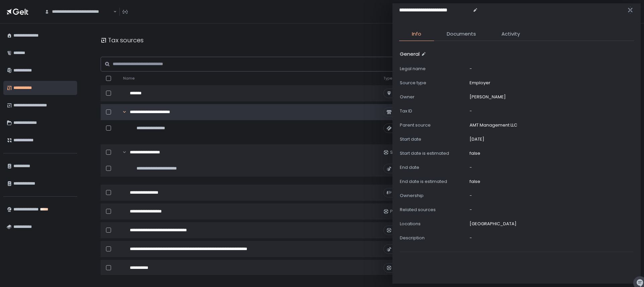  What do you see at coordinates (416, 34) in the screenshot?
I see `span: Info` at bounding box center [416, 34].